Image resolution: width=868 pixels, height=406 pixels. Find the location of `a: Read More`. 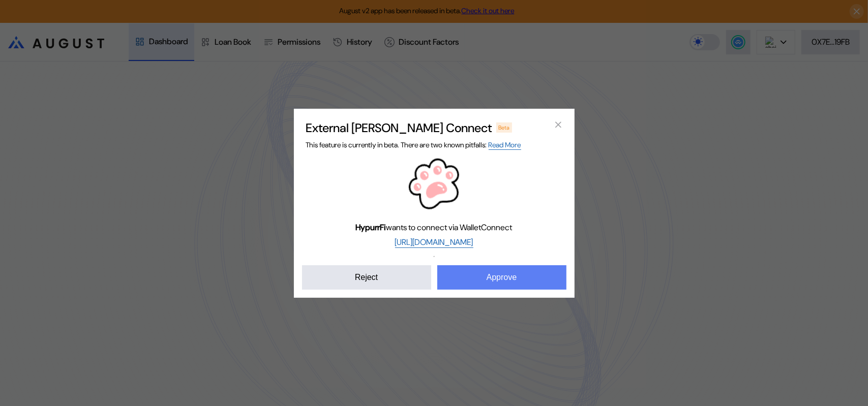

a: Read More is located at coordinates (505, 144).